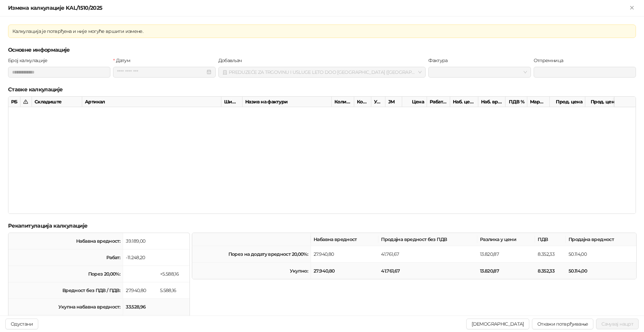 Image resolution: width=644 pixels, height=332 pixels. Describe the element at coordinates (394, 102) in the screenshot. I see `div: ЈМ` at that location.